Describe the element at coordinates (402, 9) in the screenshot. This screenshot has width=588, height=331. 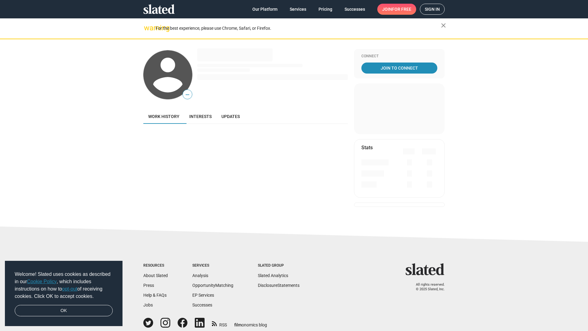
I see `span: for free` at that location.